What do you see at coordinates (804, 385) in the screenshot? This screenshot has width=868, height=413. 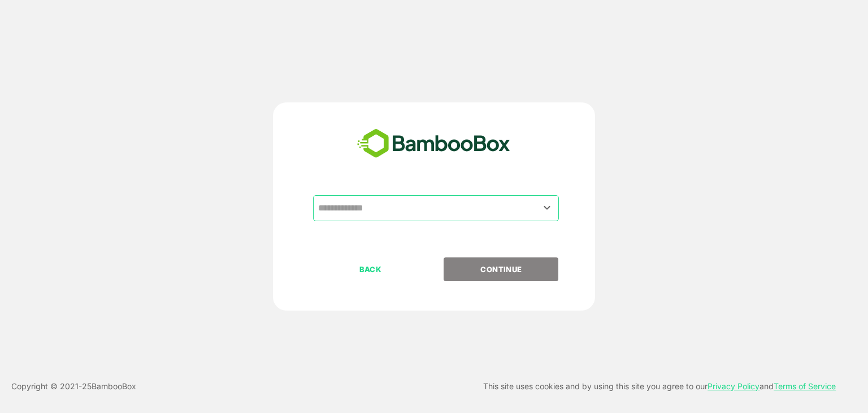 I see `a: Terms of Service` at bounding box center [804, 385].